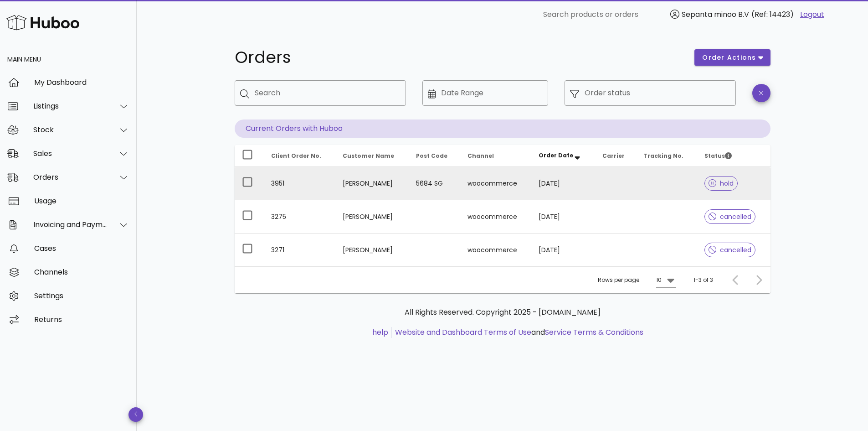 The width and height of the screenshot is (868, 431). Describe the element at coordinates (296, 156) in the screenshot. I see `span: Client Order No.` at that location.